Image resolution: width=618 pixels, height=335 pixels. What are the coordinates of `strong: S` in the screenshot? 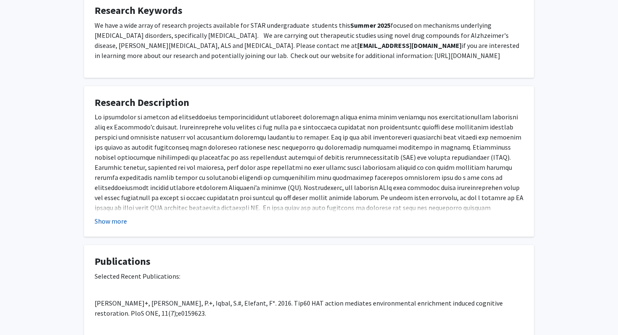 It's located at (352, 25).